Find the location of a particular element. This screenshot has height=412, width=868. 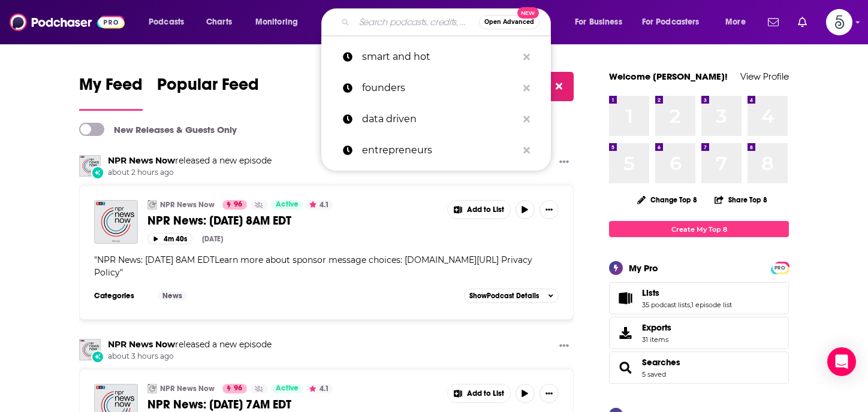

p: smart and hot is located at coordinates (439, 57).